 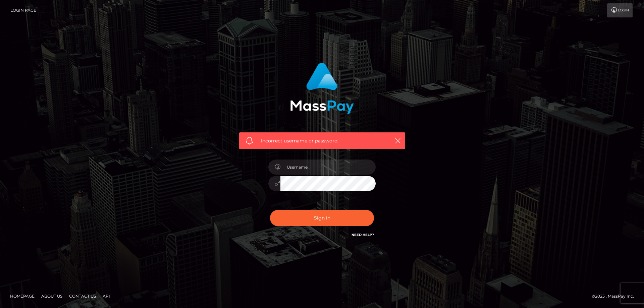 I want to click on a: Login Page, so click(x=23, y=10).